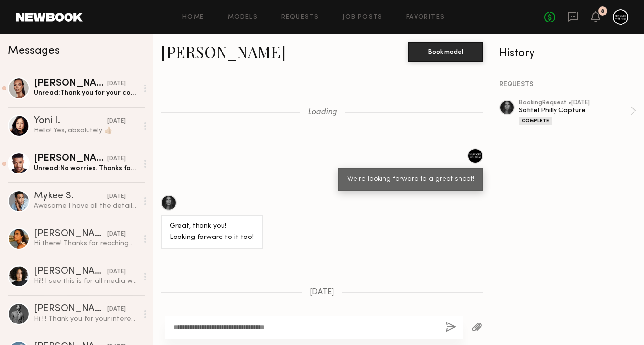 The width and height of the screenshot is (644, 345). What do you see at coordinates (603, 11) in the screenshot?
I see `div: 8` at bounding box center [603, 11].